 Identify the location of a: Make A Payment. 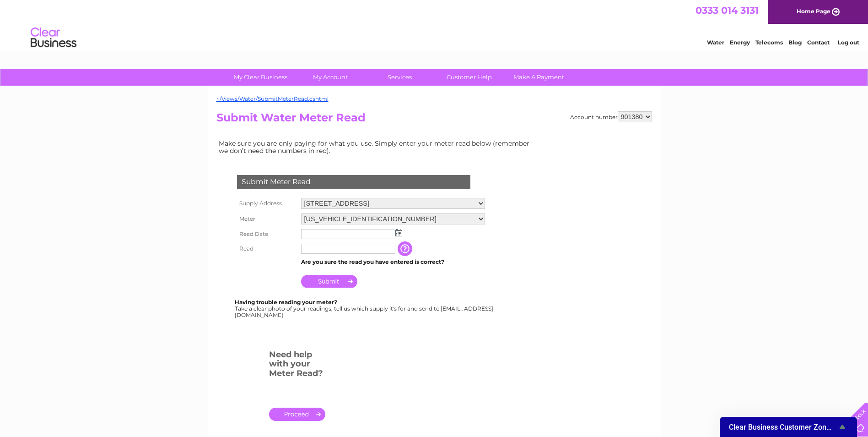
(538, 77).